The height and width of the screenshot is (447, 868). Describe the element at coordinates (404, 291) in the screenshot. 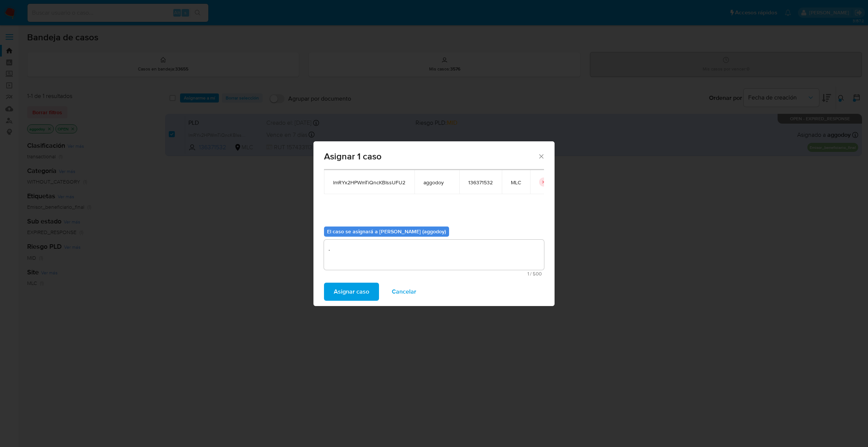

I see `span: Cancelar` at that location.